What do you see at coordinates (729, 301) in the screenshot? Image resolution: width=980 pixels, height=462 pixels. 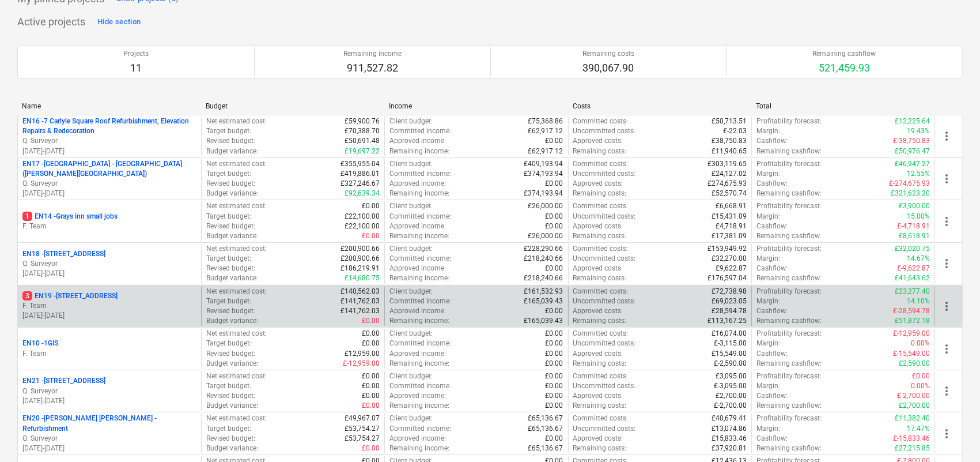 I see `p: £69,023.05` at bounding box center [729, 301].